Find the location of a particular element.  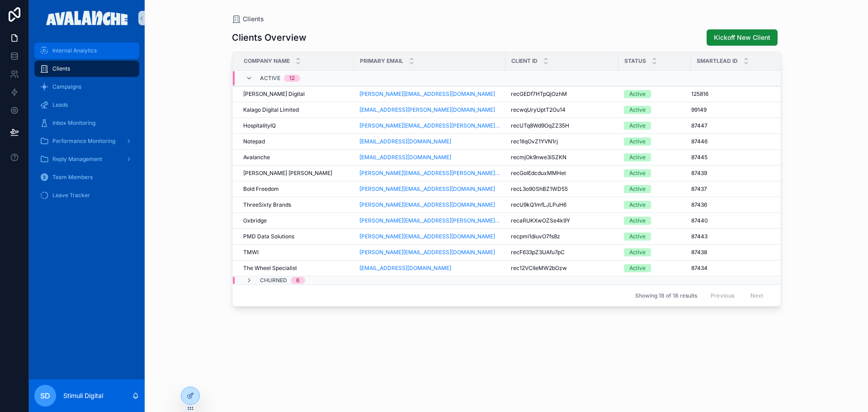

span: Primary Email is located at coordinates (382, 61).